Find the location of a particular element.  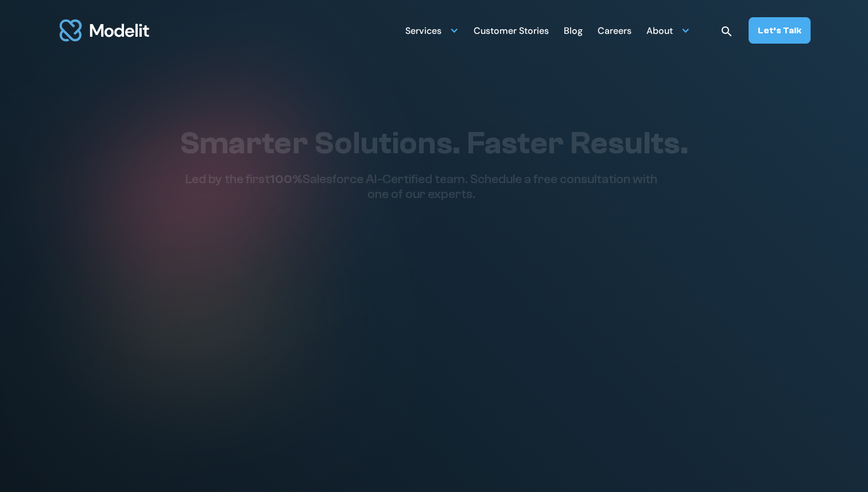

h1: Smarter Solutions. Faster Results. is located at coordinates (434, 144).